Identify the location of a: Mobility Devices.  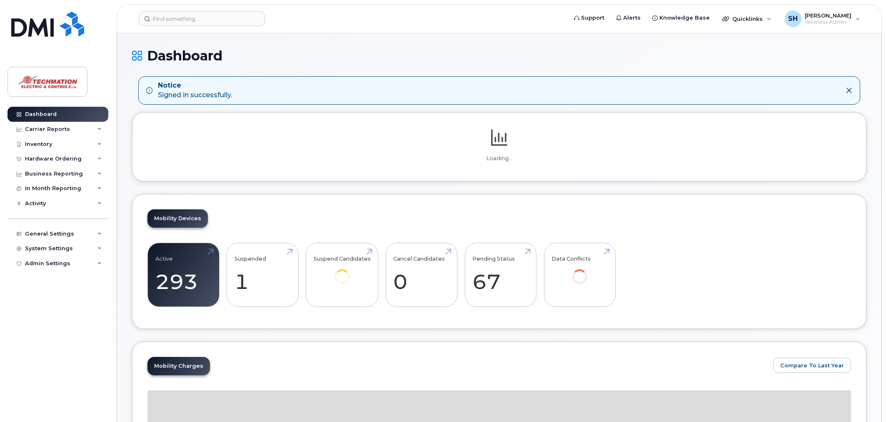
(178, 218).